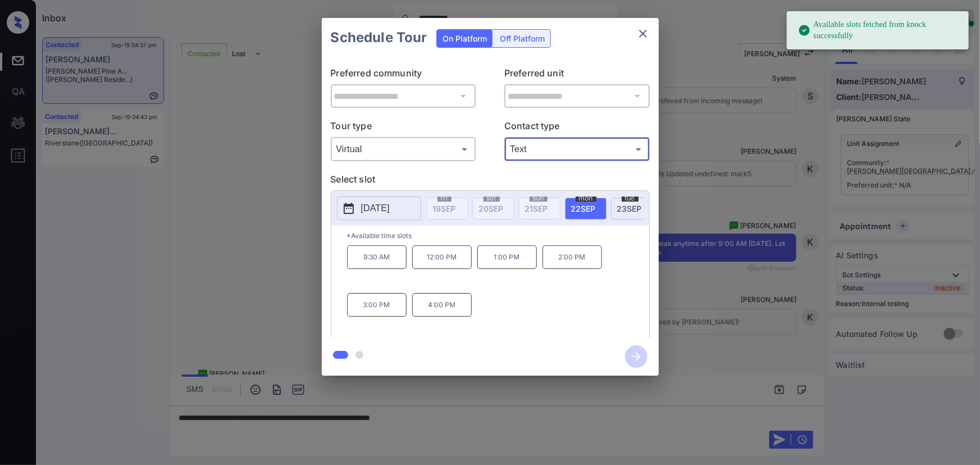 This screenshot has width=980, height=465. What do you see at coordinates (523, 38) in the screenshot?
I see `div: Off Platform` at bounding box center [523, 38].